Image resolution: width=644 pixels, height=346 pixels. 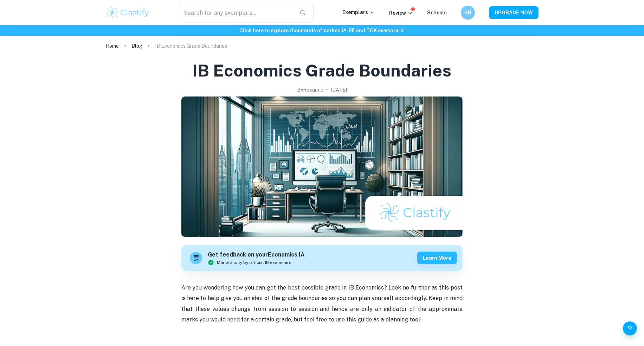 I want to click on h2: By Roxanne, so click(x=310, y=90).